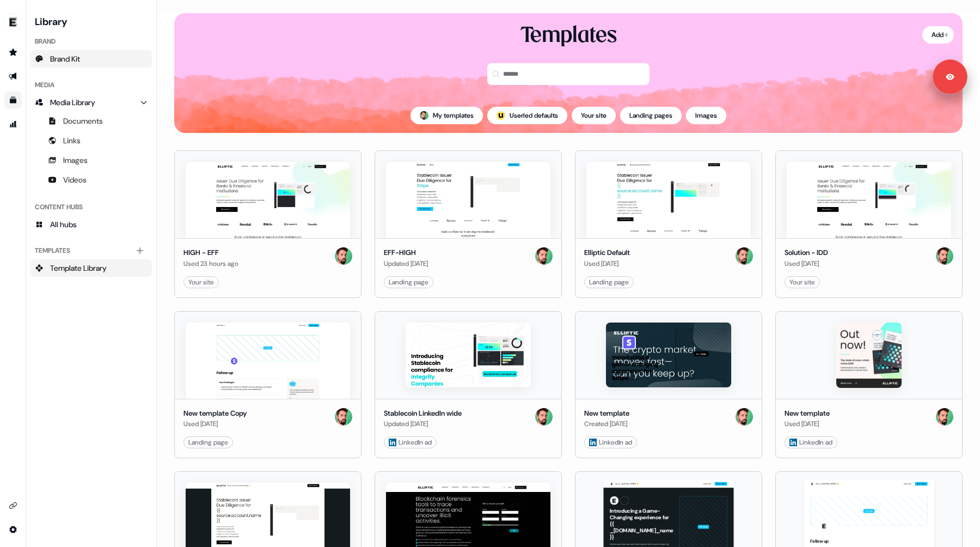 Image resolution: width=980 pixels, height=547 pixels. What do you see at coordinates (527, 116) in the screenshot?
I see `button: userled logo;Userled defaults` at bounding box center [527, 116].